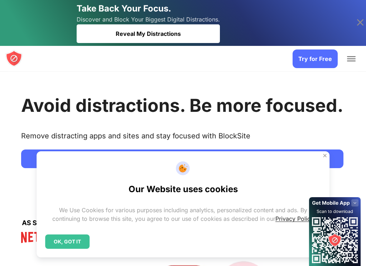 Image resolution: width=366 pixels, height=266 pixels. Describe the element at coordinates (295, 219) in the screenshot. I see `a: Privacy Policy` at that location.